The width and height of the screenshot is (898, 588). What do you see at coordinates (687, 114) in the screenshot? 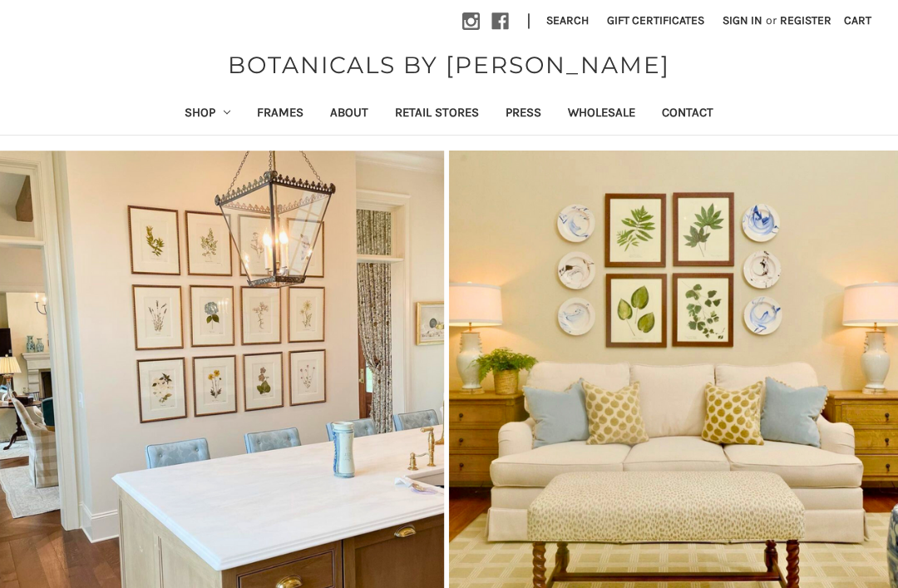
I see `a: Contact` at bounding box center [687, 114].